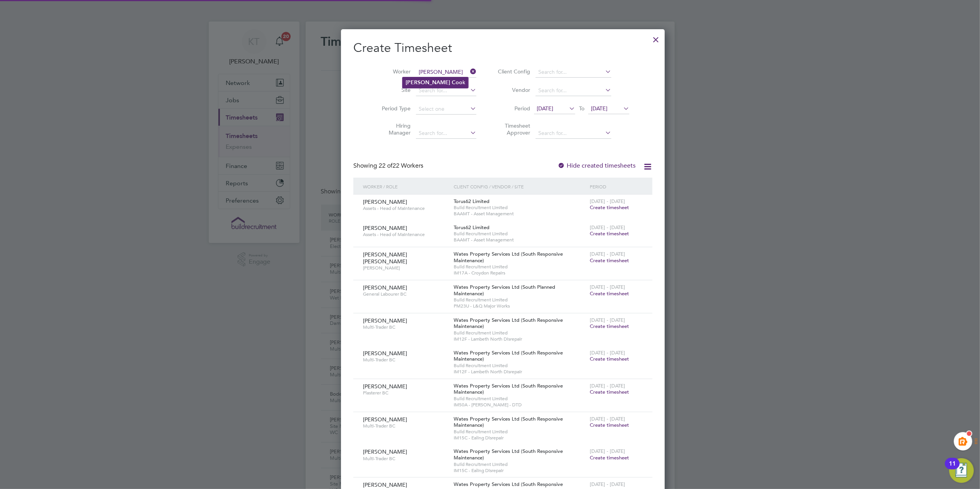 The image size is (980, 489). What do you see at coordinates (393, 90) in the screenshot?
I see `label: Site` at bounding box center [393, 90].